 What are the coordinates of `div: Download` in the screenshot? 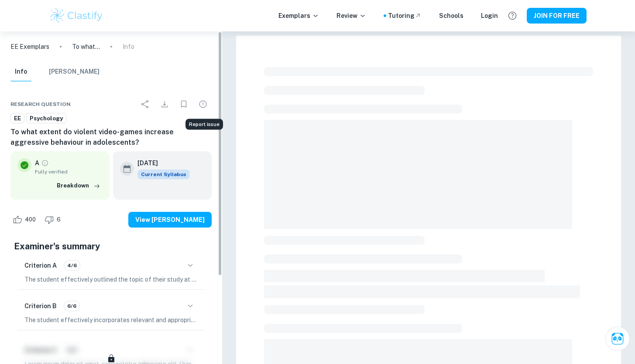 It's located at (164, 104).